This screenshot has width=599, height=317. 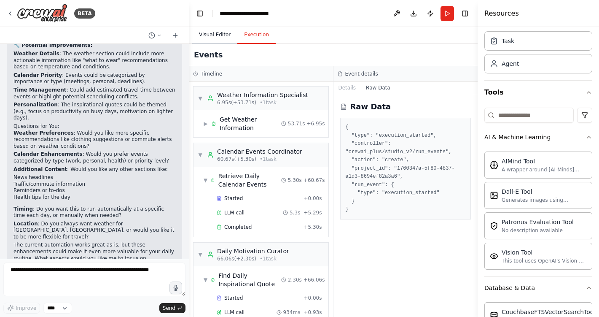 I want to click on button: Hide right sidebar, so click(x=465, y=13).